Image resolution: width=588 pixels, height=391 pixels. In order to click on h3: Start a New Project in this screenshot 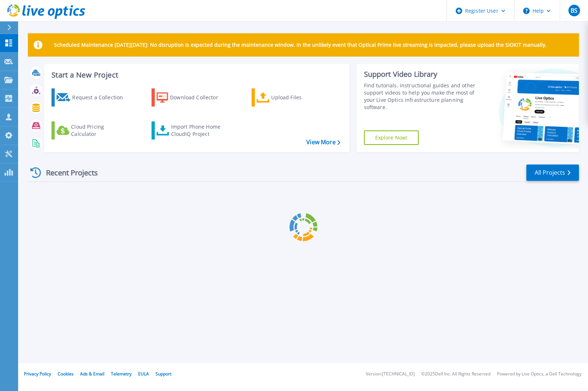, I will do `click(196, 75)`.